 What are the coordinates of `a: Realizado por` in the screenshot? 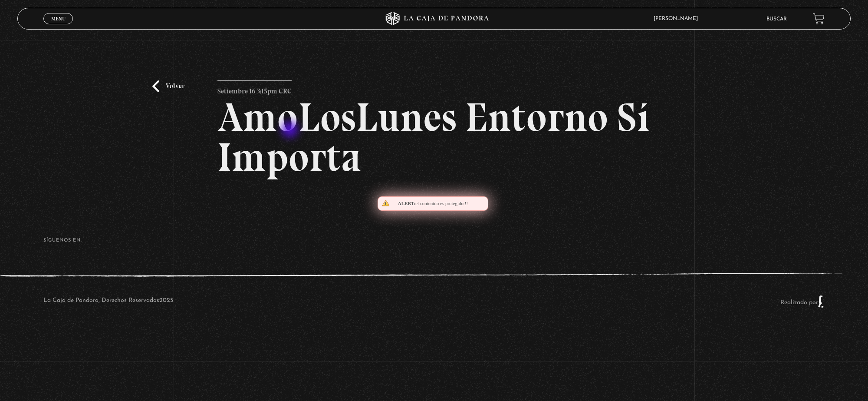 It's located at (803, 302).